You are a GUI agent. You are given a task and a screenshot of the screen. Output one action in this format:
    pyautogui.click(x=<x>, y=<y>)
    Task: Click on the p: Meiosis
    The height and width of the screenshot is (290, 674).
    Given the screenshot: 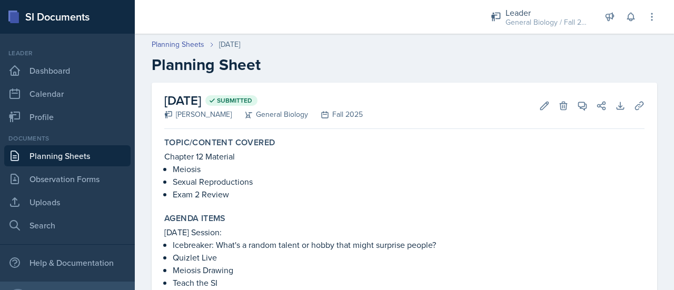 What is the action you would take?
    pyautogui.click(x=409, y=169)
    